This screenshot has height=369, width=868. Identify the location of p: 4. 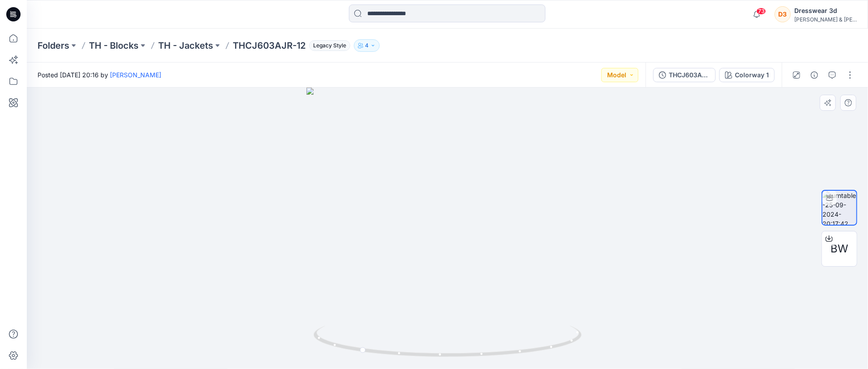
(367, 46).